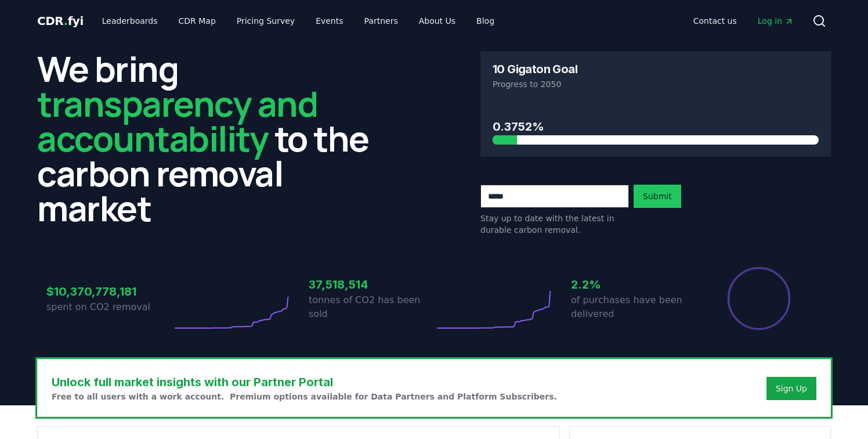 This screenshot has height=439, width=868. What do you see at coordinates (109, 291) in the screenshot?
I see `h3: $10,370,778,181` at bounding box center [109, 291].